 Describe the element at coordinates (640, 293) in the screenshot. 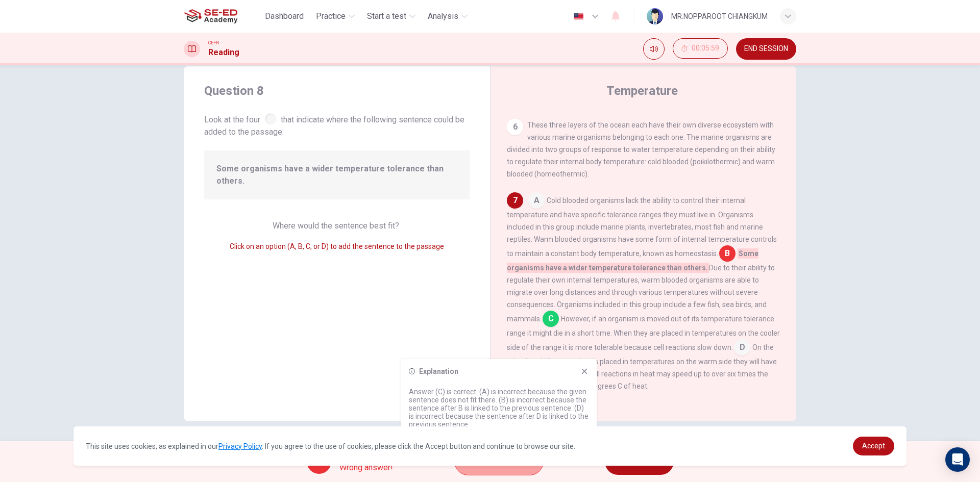

I see `span: Due to their ability to regulate their own internal temperatures, warm blooded organisms are able...` at that location.